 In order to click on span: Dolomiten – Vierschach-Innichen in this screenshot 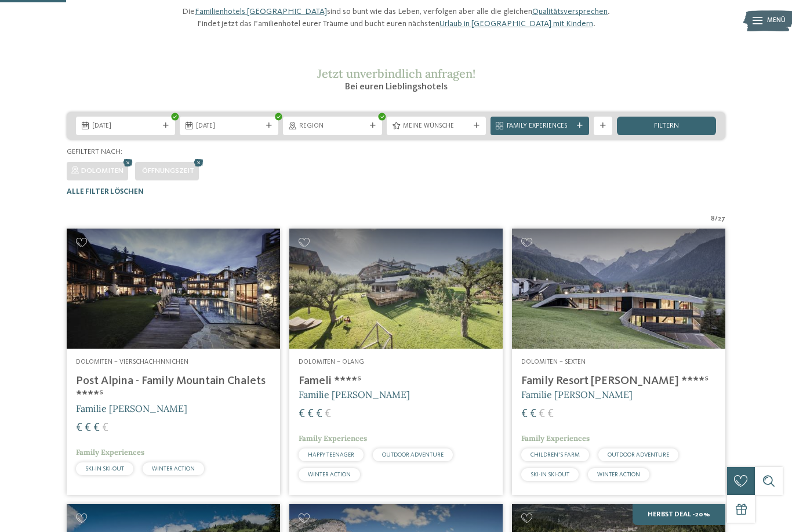, I will do `click(132, 362)`.